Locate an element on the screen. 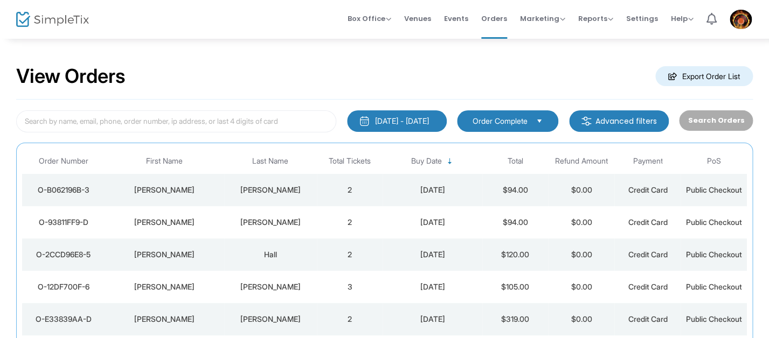 The image size is (769, 338). div: Hall is located at coordinates (270, 255).